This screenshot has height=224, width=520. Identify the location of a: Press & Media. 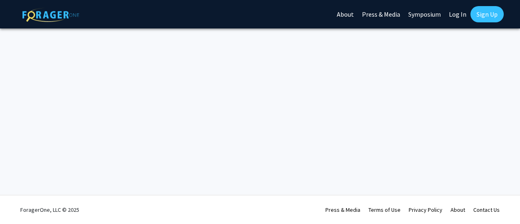
(343, 210).